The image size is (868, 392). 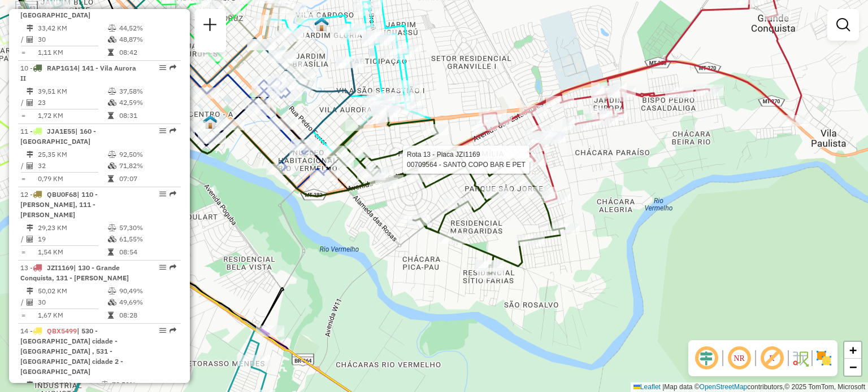 I want to click on td: 44,52%, so click(x=147, y=28).